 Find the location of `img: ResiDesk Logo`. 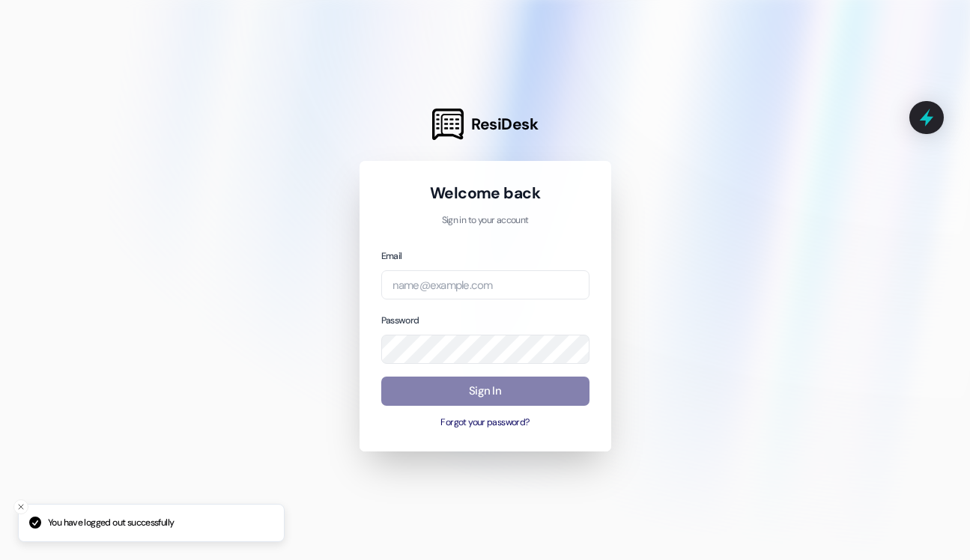

img: ResiDesk Logo is located at coordinates (447, 124).